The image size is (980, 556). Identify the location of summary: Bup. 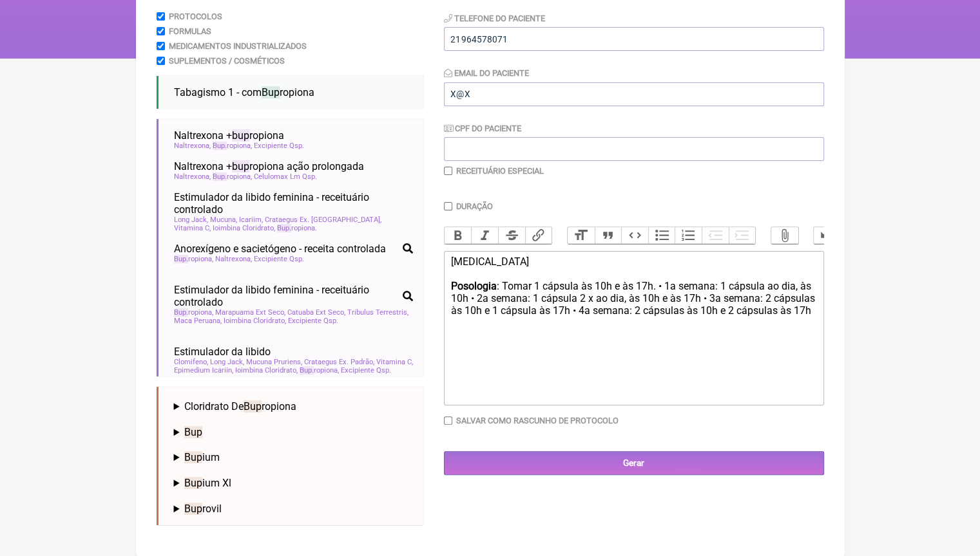
(294, 432).